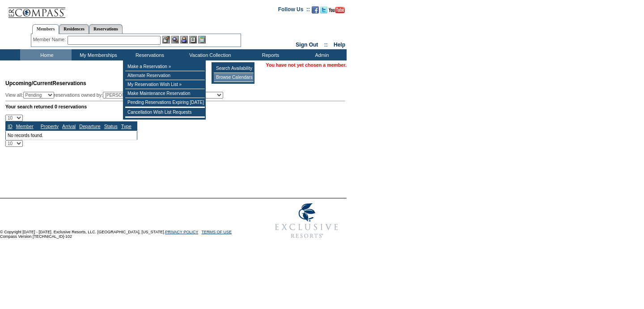 The width and height of the screenshot is (644, 309). What do you see at coordinates (337, 10) in the screenshot?
I see `img: Subscribe to our YouTube Channel` at bounding box center [337, 10].